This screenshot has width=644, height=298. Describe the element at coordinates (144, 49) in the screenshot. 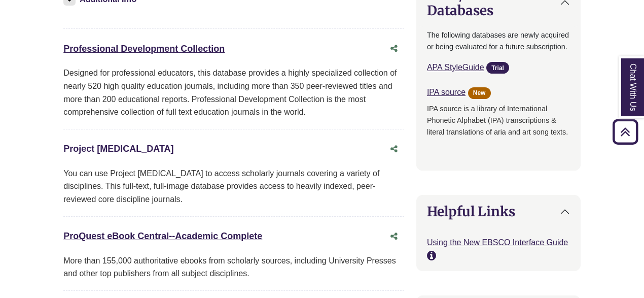

I see `a: Professional Development Collection` at that location.